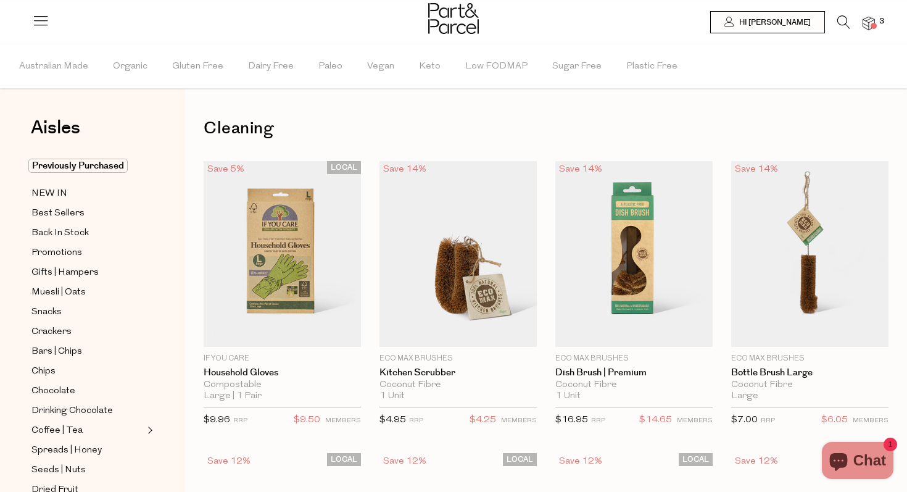 Image resolution: width=907 pixels, height=492 pixels. I want to click on span: Keto, so click(430, 67).